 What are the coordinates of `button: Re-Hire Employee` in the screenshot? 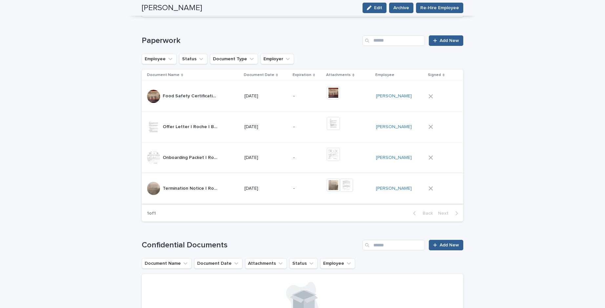 It's located at (440, 8).